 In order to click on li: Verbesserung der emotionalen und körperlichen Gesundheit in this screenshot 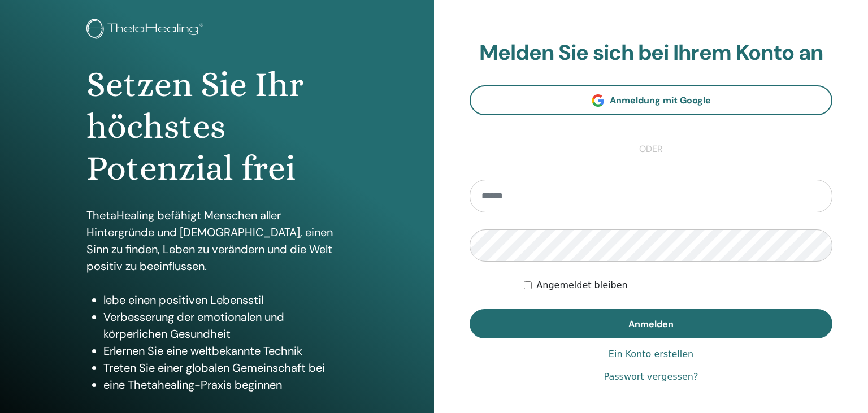, I will do `click(226, 326)`.